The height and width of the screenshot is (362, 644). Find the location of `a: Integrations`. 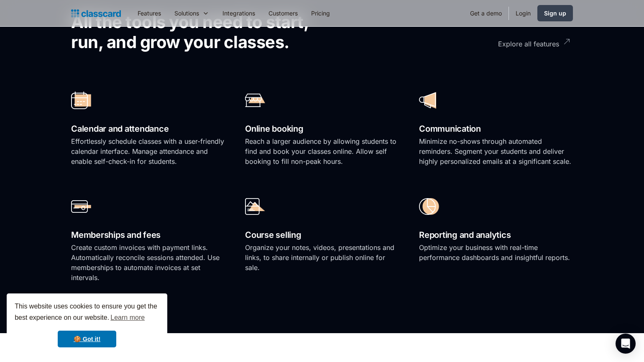

a: Integrations is located at coordinates (239, 13).